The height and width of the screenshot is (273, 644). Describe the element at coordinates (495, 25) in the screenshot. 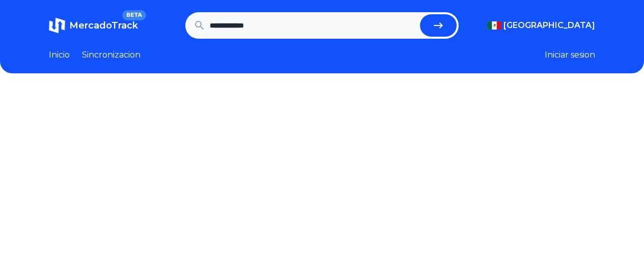

I see `img: Mexico` at that location.